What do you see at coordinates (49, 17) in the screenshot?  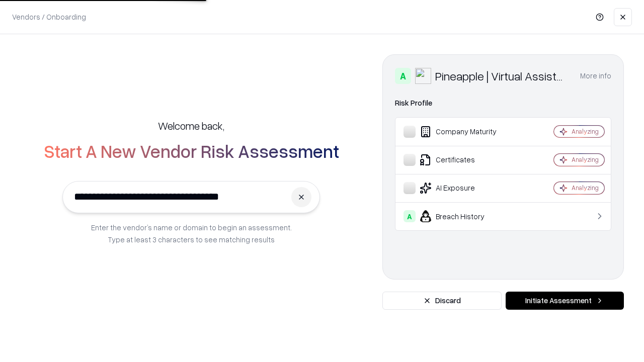 I see `p: Vendors / Onboarding` at bounding box center [49, 17].